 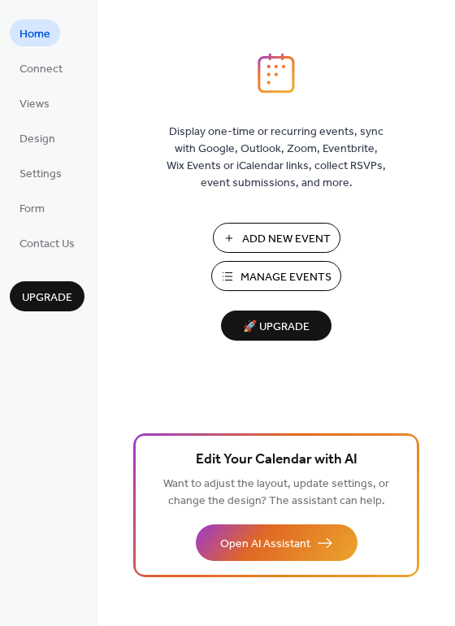 What do you see at coordinates (277, 73) in the screenshot?
I see `img: logo_icon.svg` at bounding box center [277, 73].